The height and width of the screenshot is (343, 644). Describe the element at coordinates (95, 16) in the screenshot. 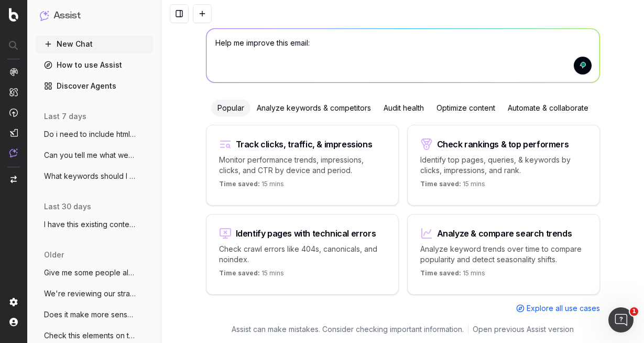

I see `button: Assist` at that location.